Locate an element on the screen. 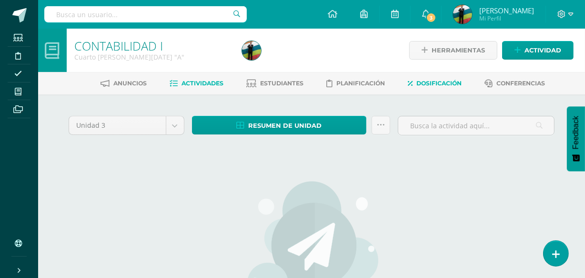 The width and height of the screenshot is (585, 278). div: Cuarto BACO Domingo 'A' is located at coordinates (152, 57).